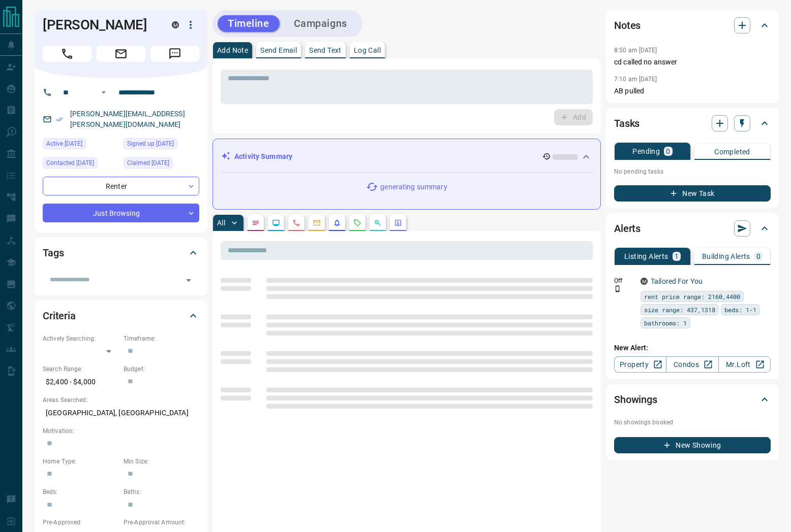 This screenshot has height=532, width=791. What do you see at coordinates (627, 123) in the screenshot?
I see `h2: Tasks` at bounding box center [627, 123].